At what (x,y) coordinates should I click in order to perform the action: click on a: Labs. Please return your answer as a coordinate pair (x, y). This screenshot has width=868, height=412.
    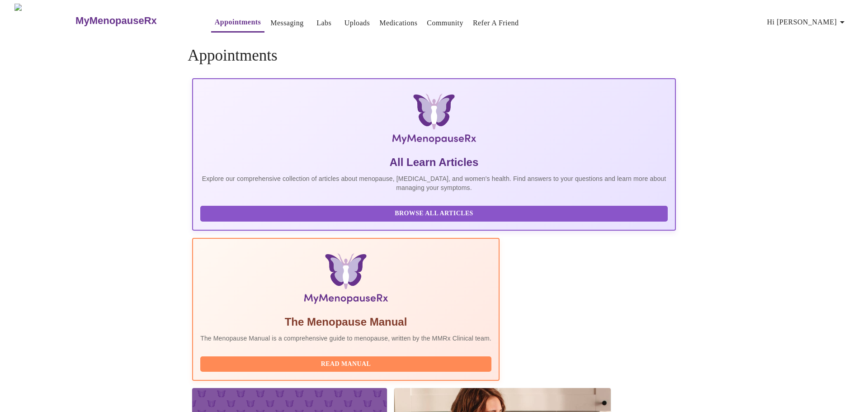
    Looking at the image, I should click on (324, 23).